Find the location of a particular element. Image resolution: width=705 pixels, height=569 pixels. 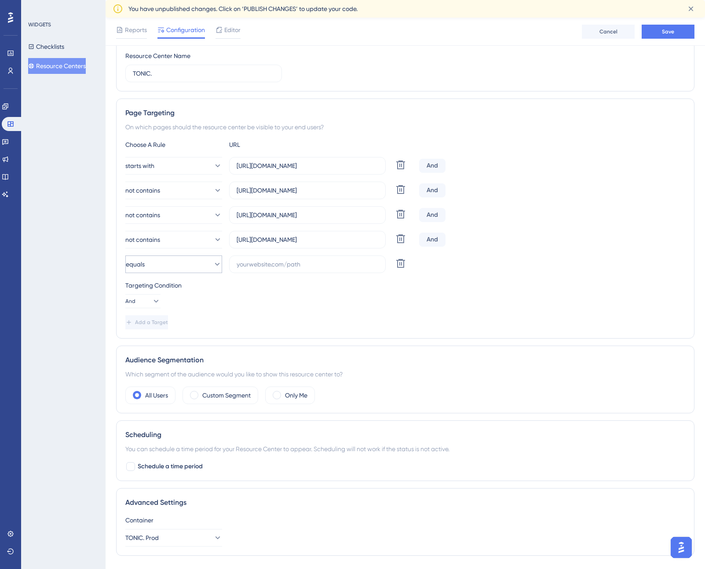

span: Configuration is located at coordinates (186, 30).